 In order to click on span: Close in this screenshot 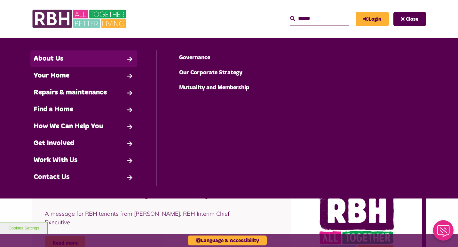, I will do `click(412, 19)`.